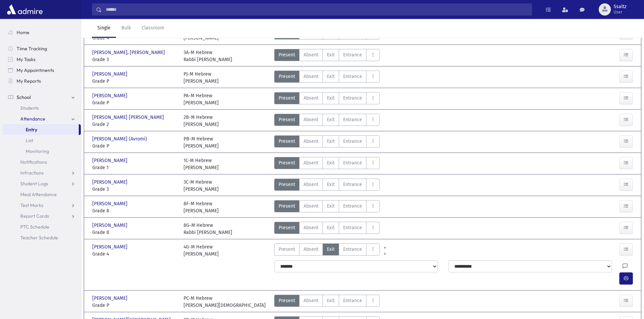 This screenshot has width=644, height=319. I want to click on span: Entry, so click(31, 130).